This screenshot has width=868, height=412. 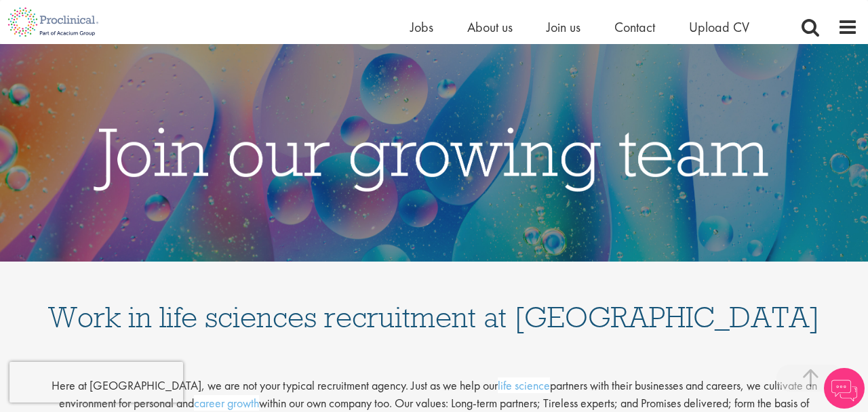 What do you see at coordinates (634, 27) in the screenshot?
I see `a: Contact` at bounding box center [634, 27].